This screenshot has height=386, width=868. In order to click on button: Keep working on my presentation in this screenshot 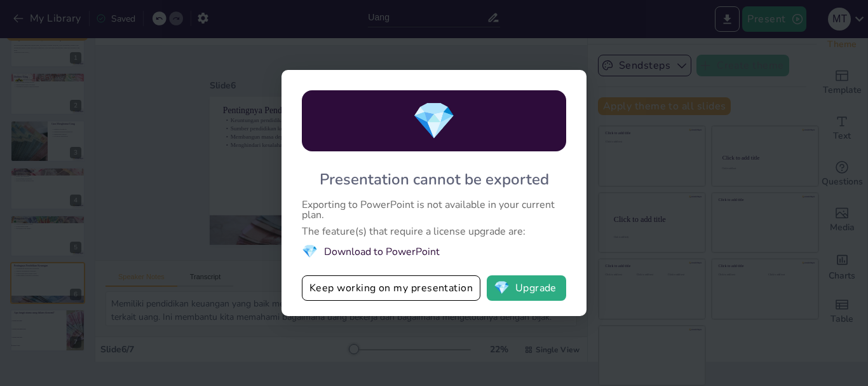, I will do `click(391, 288)`.